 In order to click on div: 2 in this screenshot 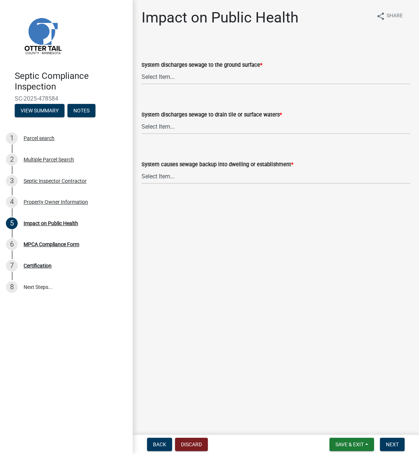, I will do `click(12, 160)`.